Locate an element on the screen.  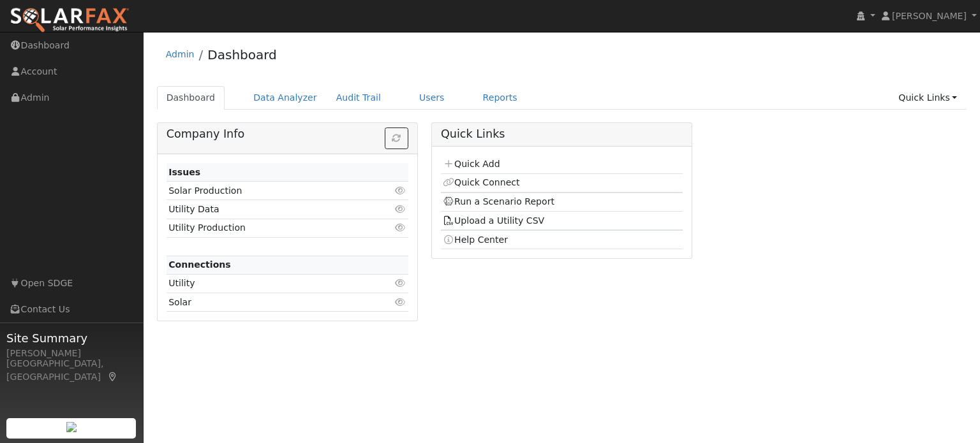
h5: Company Info is located at coordinates (287, 134).